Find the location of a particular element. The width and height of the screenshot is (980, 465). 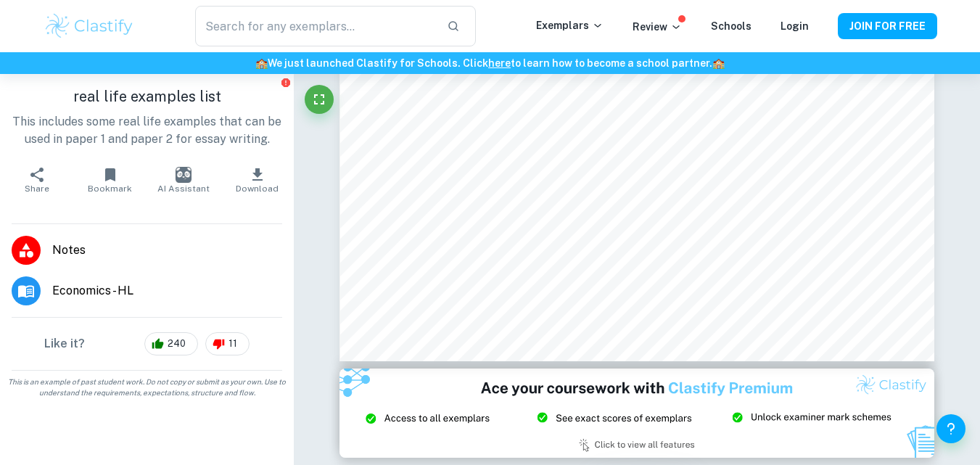

p: This includes some real life examples that can be used in paper 1 and paper 2 for essay writing. is located at coordinates (146, 131).